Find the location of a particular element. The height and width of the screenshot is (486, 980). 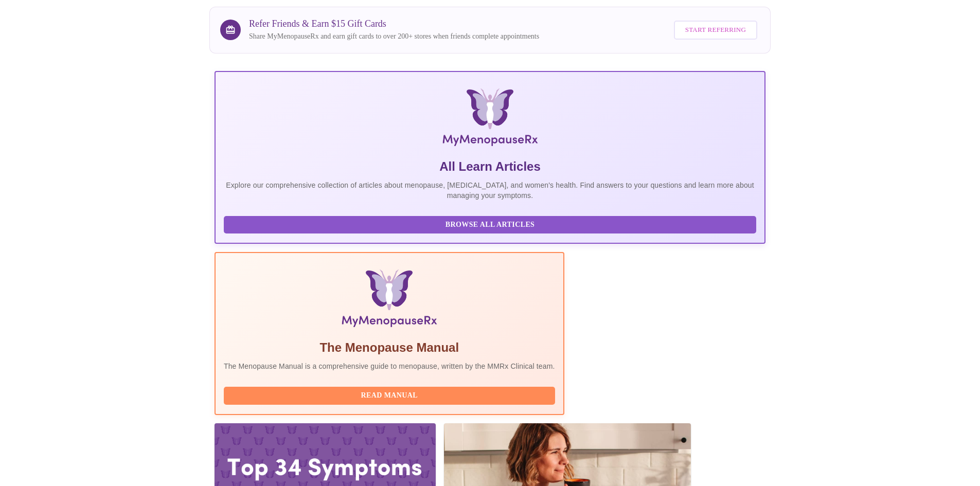

span: Browse All Articles is located at coordinates (490, 225).